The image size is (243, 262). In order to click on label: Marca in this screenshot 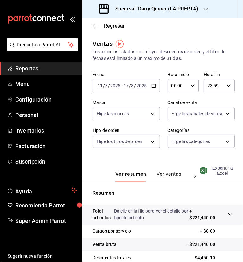, I will do `click(126, 103)`.